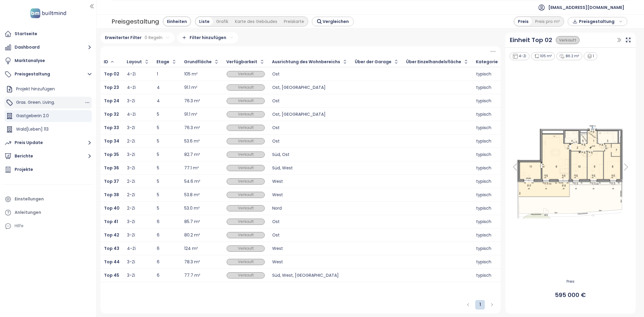 Image resolution: width=644 pixels, height=317 pixels. I want to click on div: Preiskarte, so click(294, 21).